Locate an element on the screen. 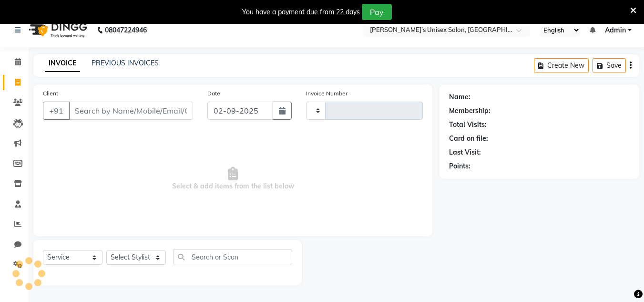 This screenshot has width=644, height=302. label: Invoice Number is located at coordinates (327, 93).